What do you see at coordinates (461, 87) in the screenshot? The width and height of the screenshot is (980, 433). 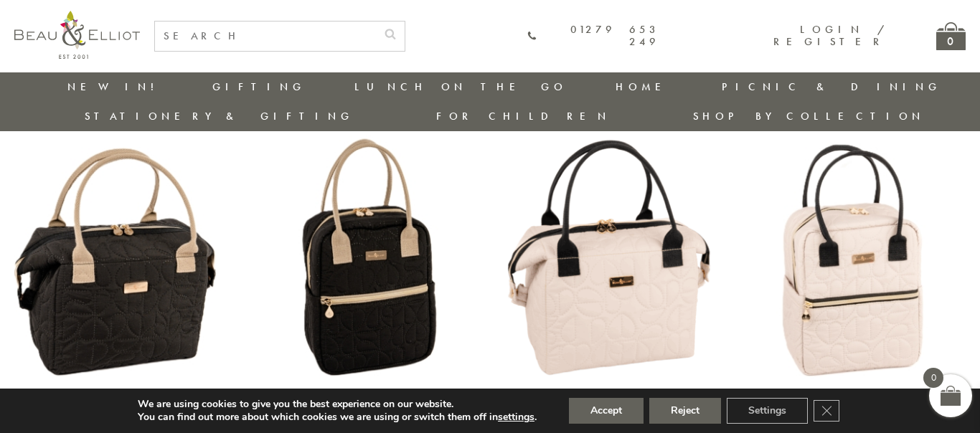 I see `a: Lunch On The Go` at bounding box center [461, 87].